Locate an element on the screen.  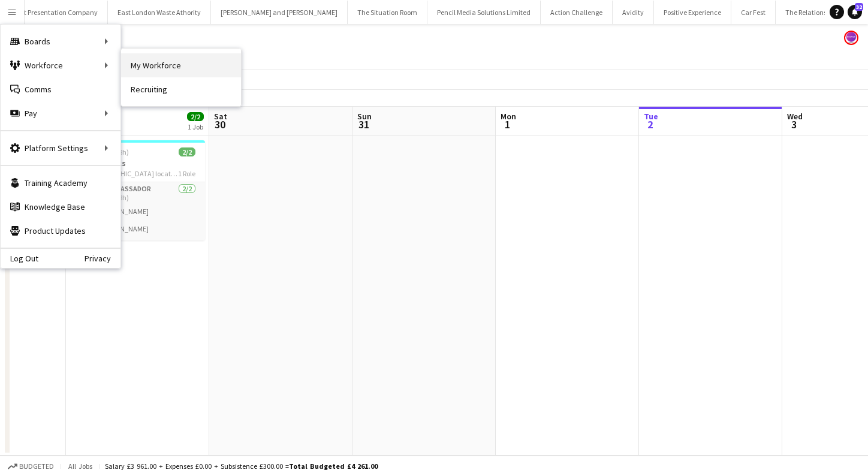
button: Pencil Media Solutions Limited is located at coordinates (483, 12).